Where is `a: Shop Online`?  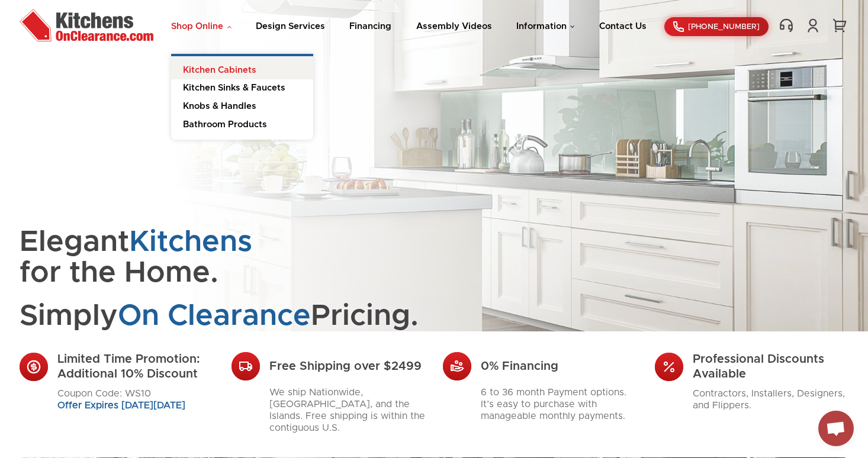 a: Shop Online is located at coordinates (201, 26).